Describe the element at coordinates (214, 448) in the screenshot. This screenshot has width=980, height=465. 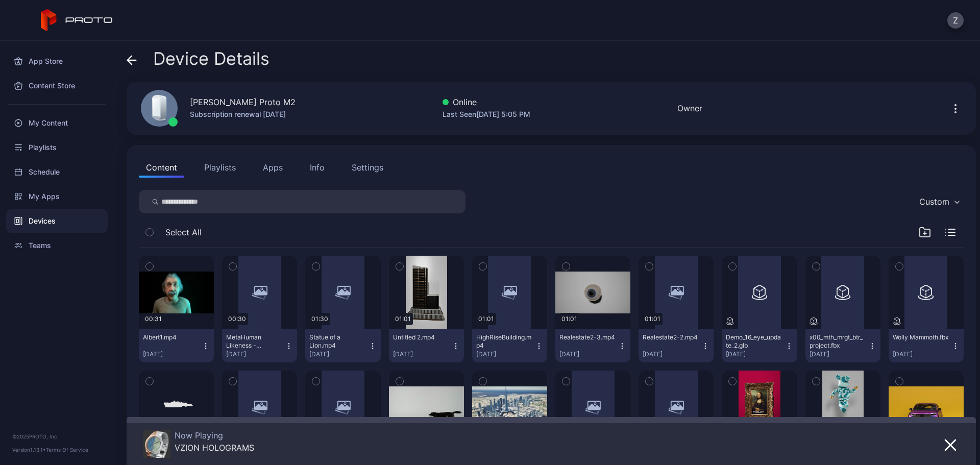
I see `div: VZION HOLOGRAMS` at that location.